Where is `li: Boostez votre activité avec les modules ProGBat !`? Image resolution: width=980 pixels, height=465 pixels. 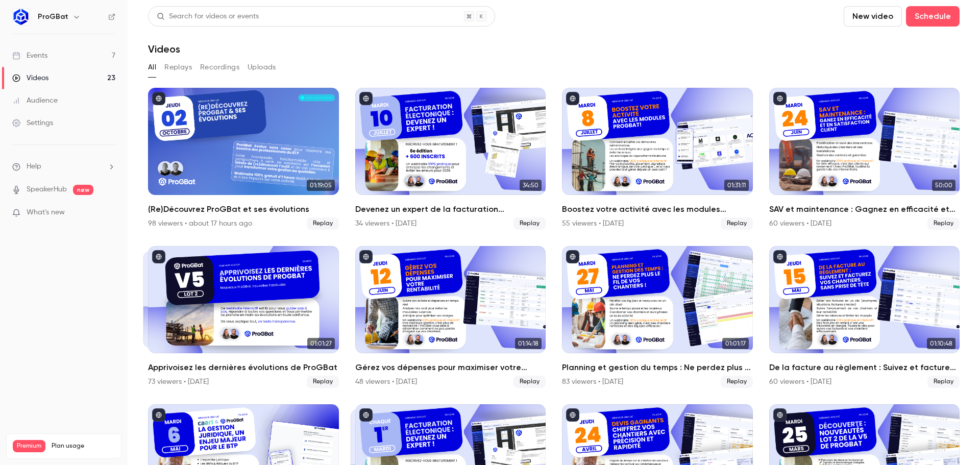 li: Boostez votre activité avec les modules ProGBat ! is located at coordinates (657, 159).